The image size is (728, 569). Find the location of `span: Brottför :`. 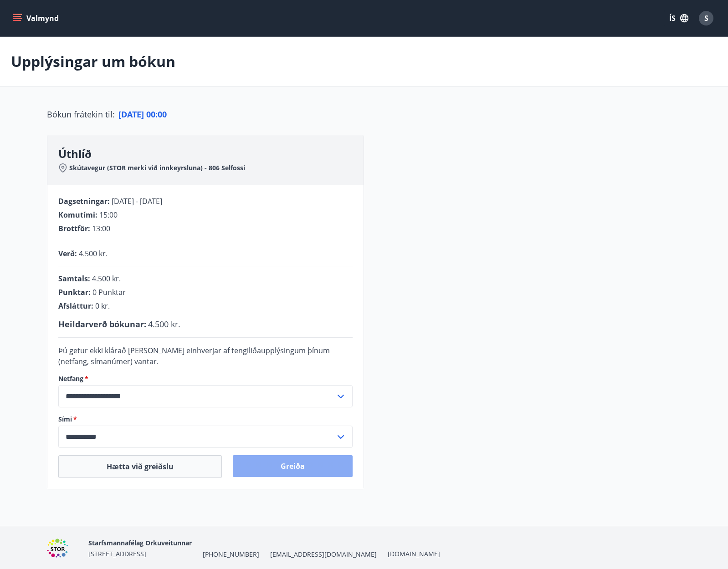

span: Brottför : is located at coordinates (74, 228).